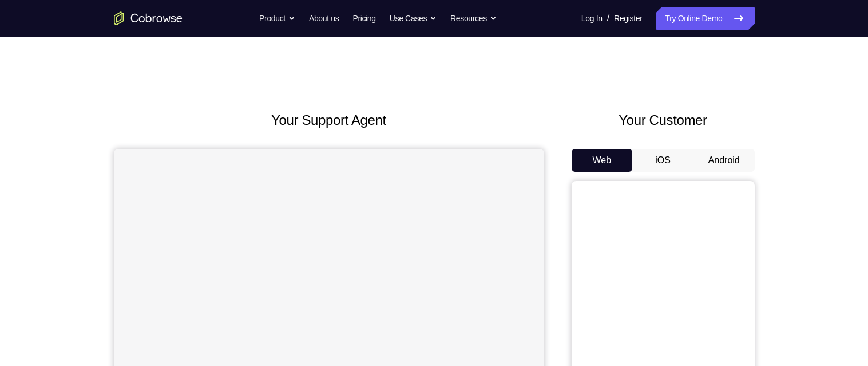 The width and height of the screenshot is (868, 366). What do you see at coordinates (705, 18) in the screenshot?
I see `a: Try Online Demo` at bounding box center [705, 18].